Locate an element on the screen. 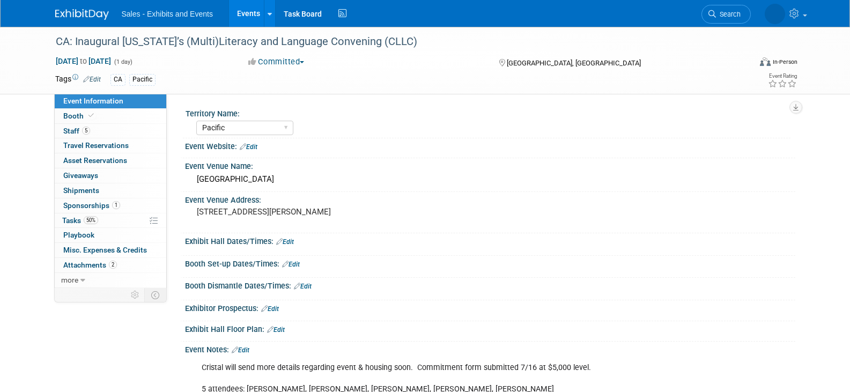  div: Event Website: is located at coordinates (490, 145).